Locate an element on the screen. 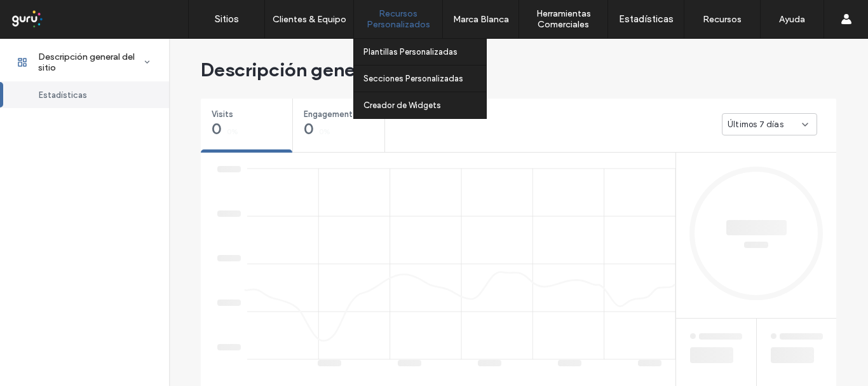 The width and height of the screenshot is (868, 386). label: Recursos Personalizados is located at coordinates (398, 19).